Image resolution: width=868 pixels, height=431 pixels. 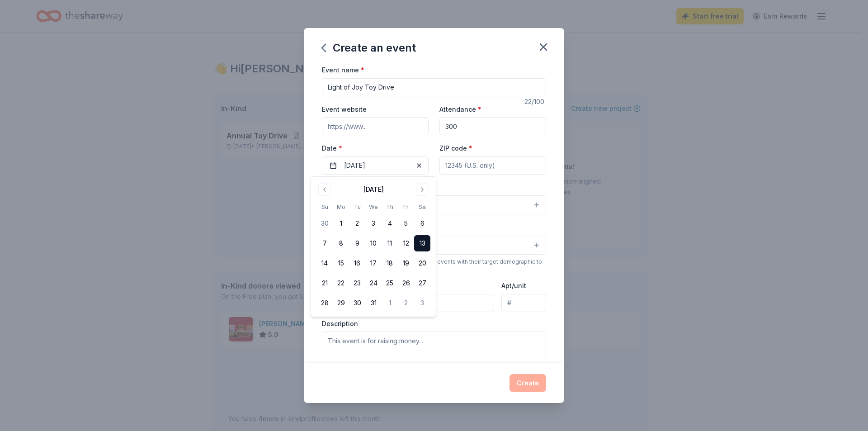 What do you see at coordinates (325, 303) in the screenshot?
I see `button: 28` at bounding box center [325, 303].